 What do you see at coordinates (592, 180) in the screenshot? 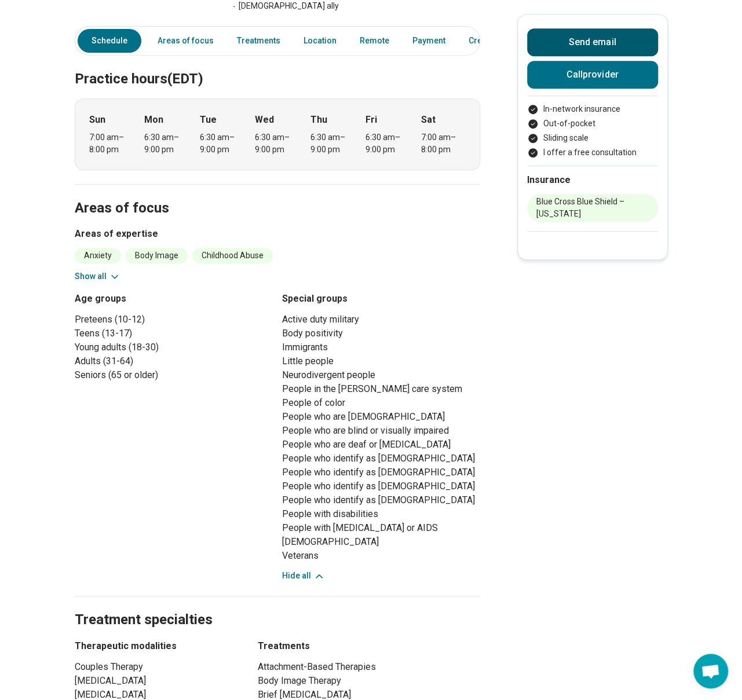
I see `h2: Insurance` at bounding box center [592, 180].